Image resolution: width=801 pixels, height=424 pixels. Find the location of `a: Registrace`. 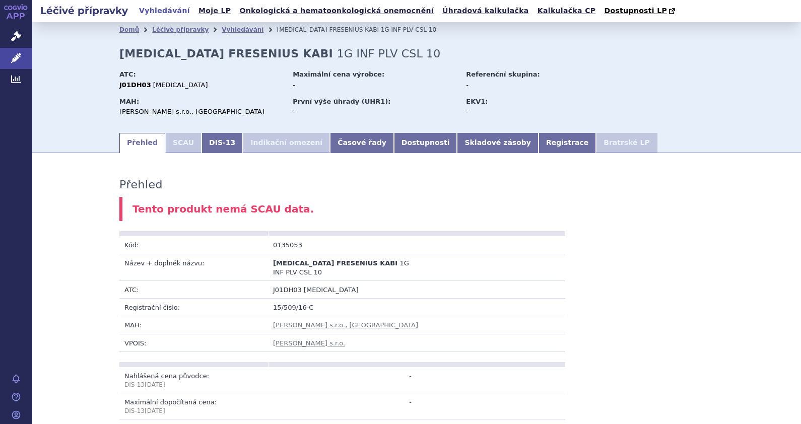

a: Registrace is located at coordinates (567, 143).